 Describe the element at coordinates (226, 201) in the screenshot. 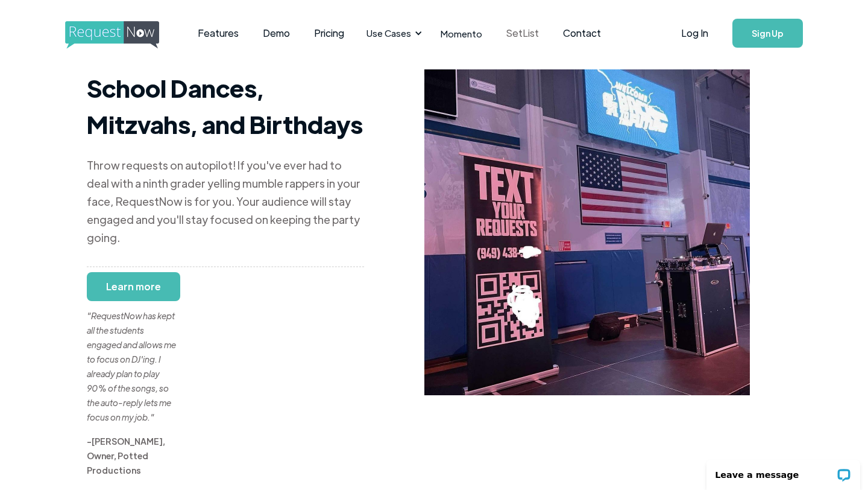

I see `div: Throw requests on autopilot! If you've ever had to deal with a ninth grader yelling mumble rapper...` at that location.